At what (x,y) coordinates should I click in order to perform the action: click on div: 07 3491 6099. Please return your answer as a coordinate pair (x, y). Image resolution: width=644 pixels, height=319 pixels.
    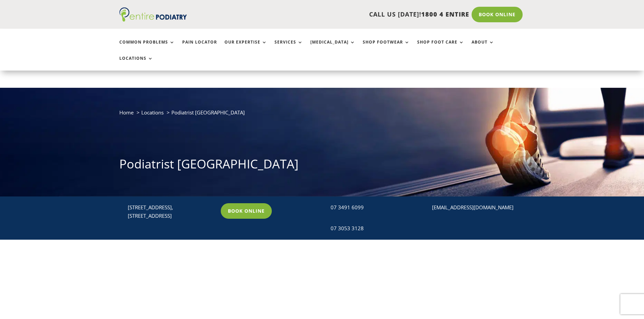
    Looking at the image, I should click on (374, 208).